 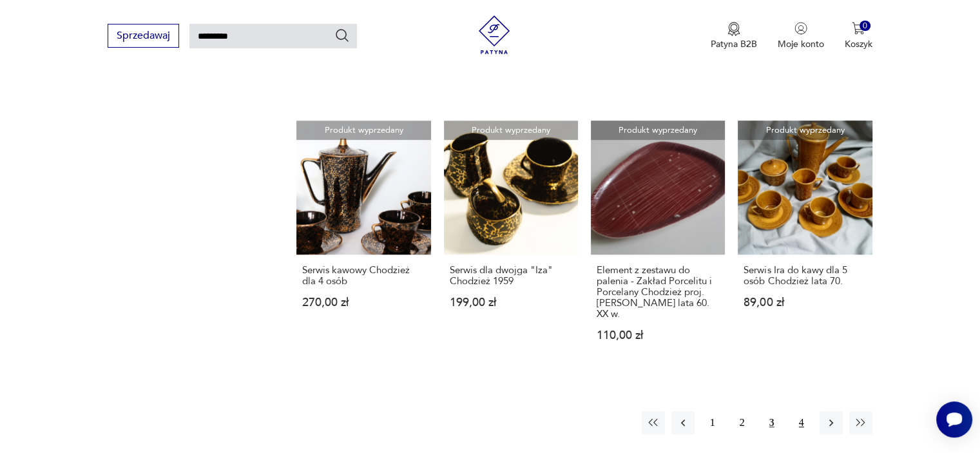 What do you see at coordinates (805, 276) in the screenshot?
I see `h3: Serwis Ira do kawy dla 5 osób Chodzież lata 70.` at bounding box center [805, 276].